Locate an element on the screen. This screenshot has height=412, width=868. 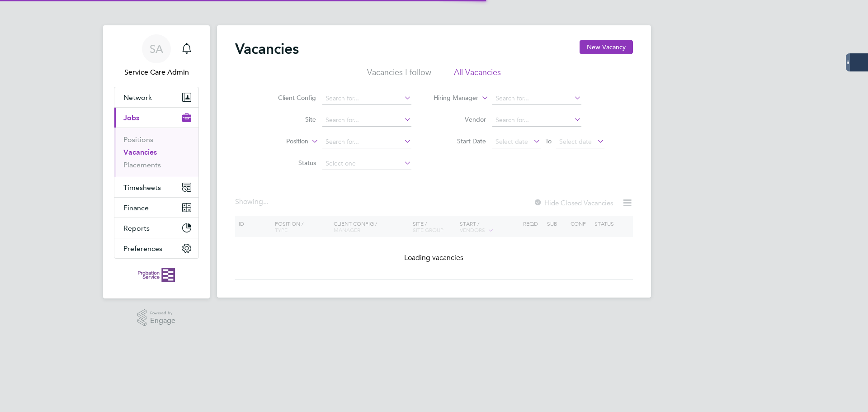
span: Preferences is located at coordinates (143, 248).